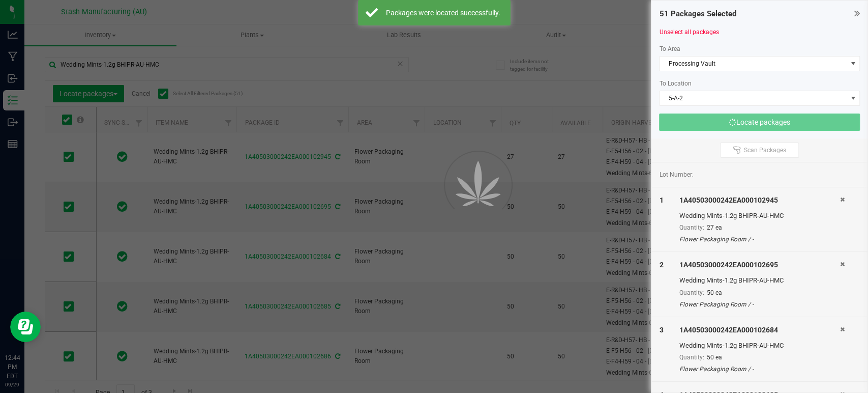 This screenshot has width=868, height=393. I want to click on div: Packages were located successfully., so click(443, 13).